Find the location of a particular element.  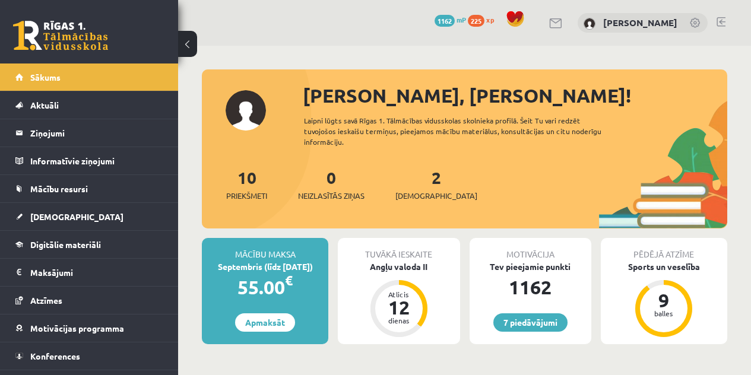

a: Informatīvie ziņojumi is located at coordinates (89, 161).